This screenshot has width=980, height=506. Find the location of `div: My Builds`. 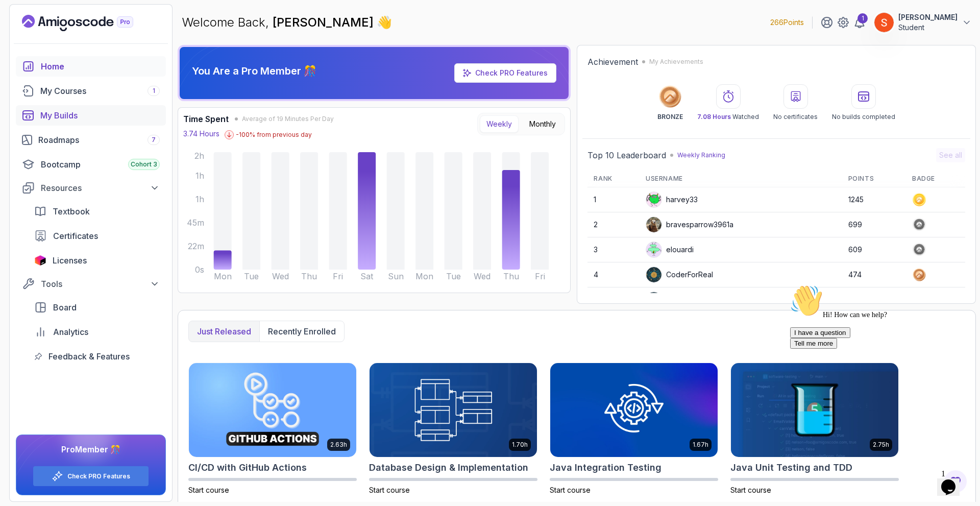

div: My Builds is located at coordinates (100, 115).